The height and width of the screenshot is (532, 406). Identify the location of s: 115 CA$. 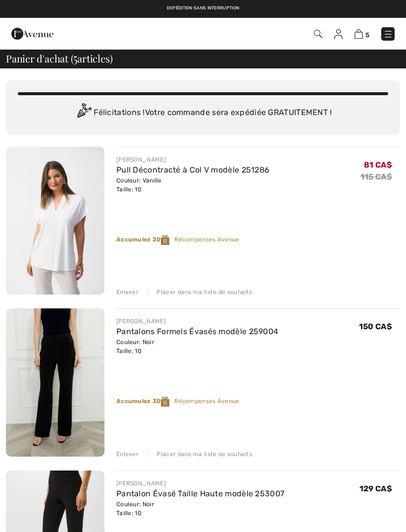
(376, 176).